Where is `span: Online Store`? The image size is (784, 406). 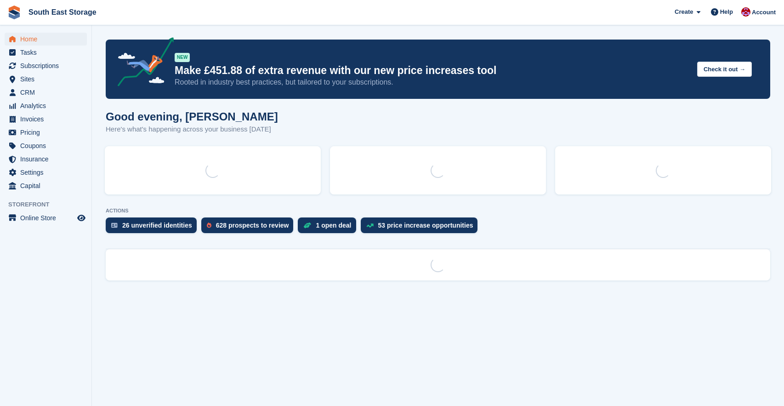
span: Online Store is located at coordinates (48, 218).